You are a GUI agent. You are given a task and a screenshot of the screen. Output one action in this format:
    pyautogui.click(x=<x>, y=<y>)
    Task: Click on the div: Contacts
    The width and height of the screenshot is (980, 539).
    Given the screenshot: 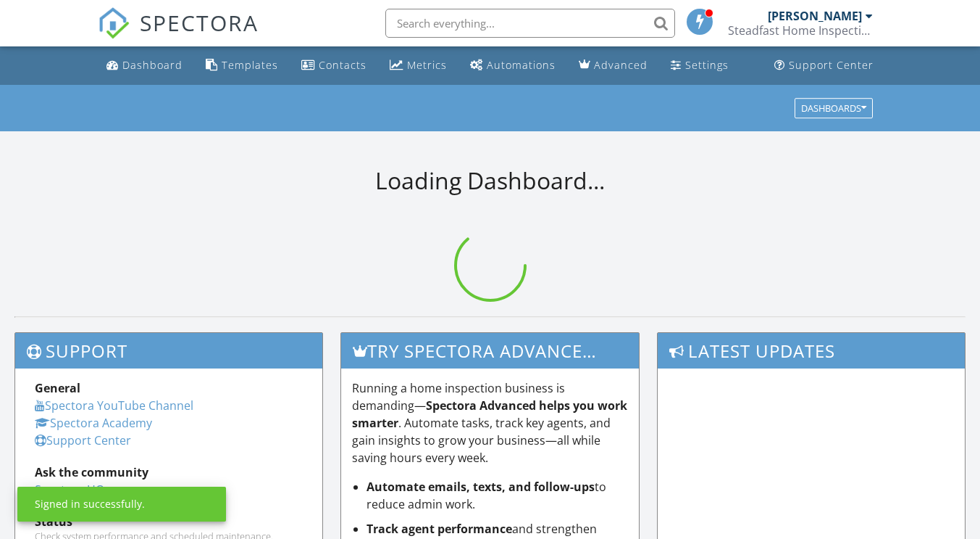 What is the action you would take?
    pyautogui.click(x=343, y=65)
    